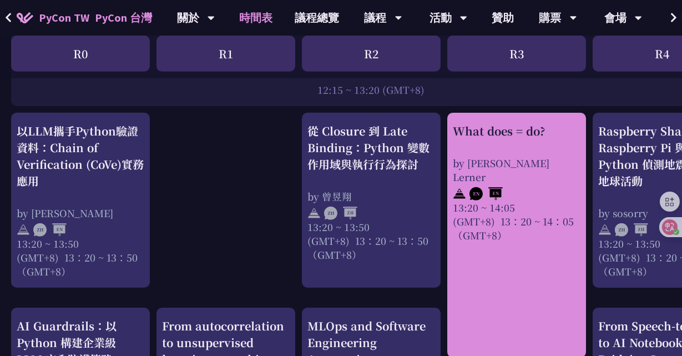  What do you see at coordinates (516, 53) in the screenshot?
I see `div: R3` at bounding box center [516, 53].